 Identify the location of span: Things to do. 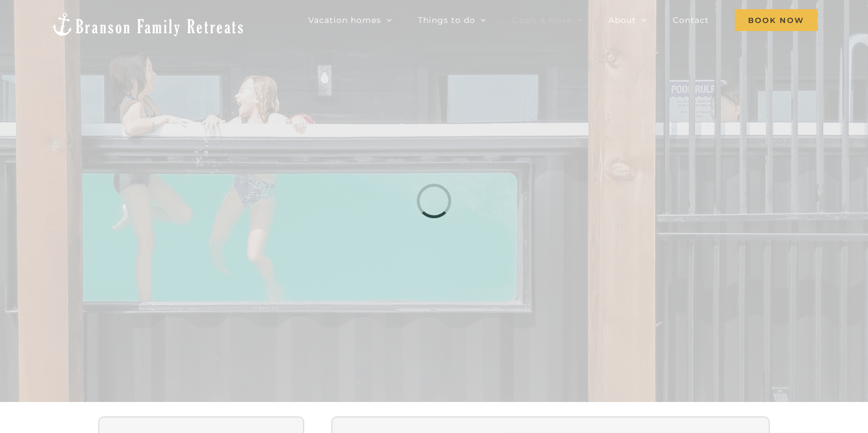
(446, 20).